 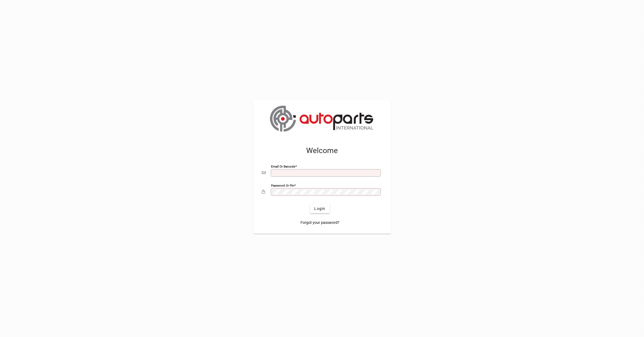 What do you see at coordinates (319, 209) in the screenshot?
I see `button: Login` at bounding box center [319, 209].